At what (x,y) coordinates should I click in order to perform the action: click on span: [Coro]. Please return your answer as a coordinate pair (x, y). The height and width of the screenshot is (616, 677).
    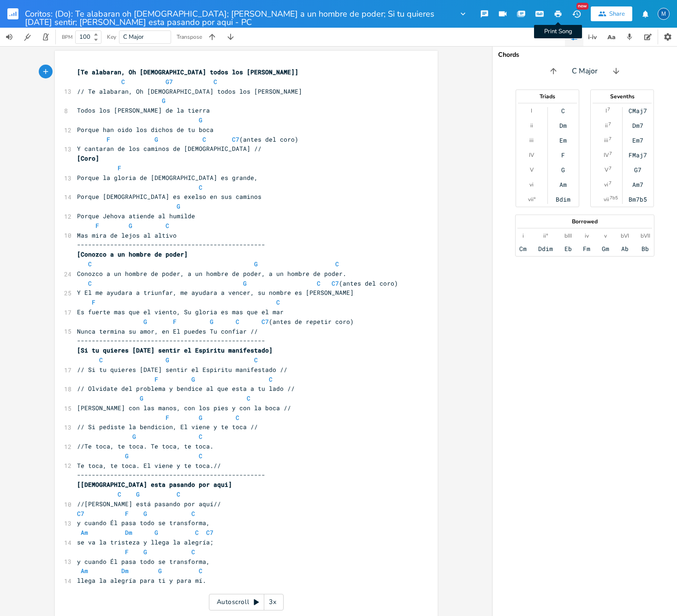
    Looking at the image, I should click on (88, 158).